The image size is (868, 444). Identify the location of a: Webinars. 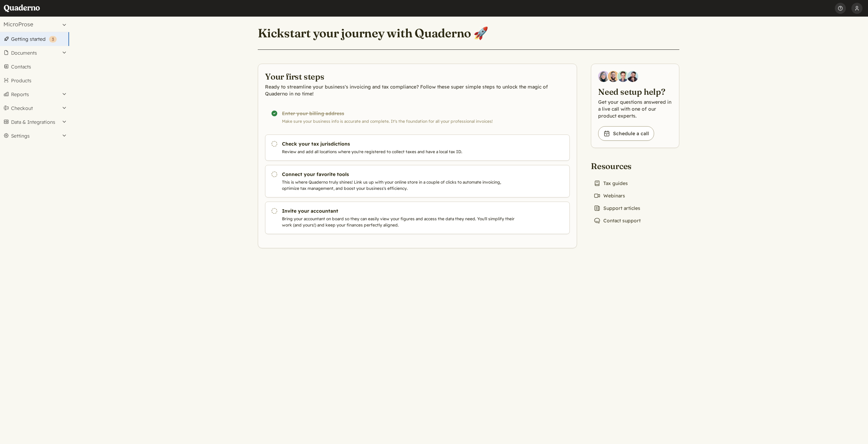
(609, 195).